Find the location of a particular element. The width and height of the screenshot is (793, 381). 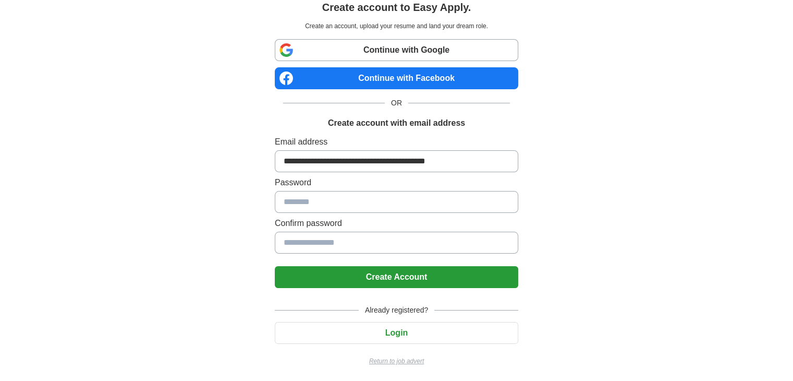

h1: Create account with email address is located at coordinates (396, 123).